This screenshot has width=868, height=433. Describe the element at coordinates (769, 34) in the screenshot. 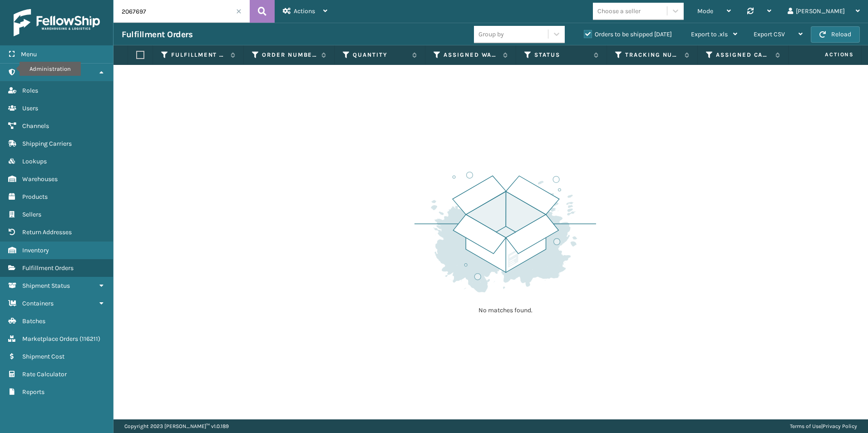

I see `span: Export CSV` at that location.